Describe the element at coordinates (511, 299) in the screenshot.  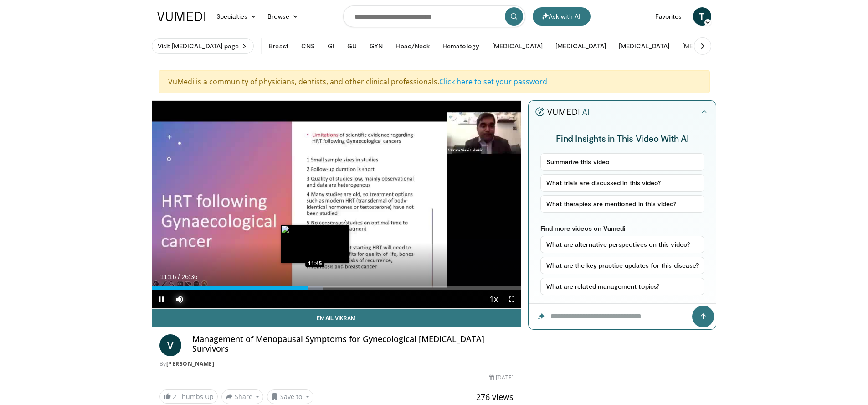
I see `button: Fullscreen` at that location.